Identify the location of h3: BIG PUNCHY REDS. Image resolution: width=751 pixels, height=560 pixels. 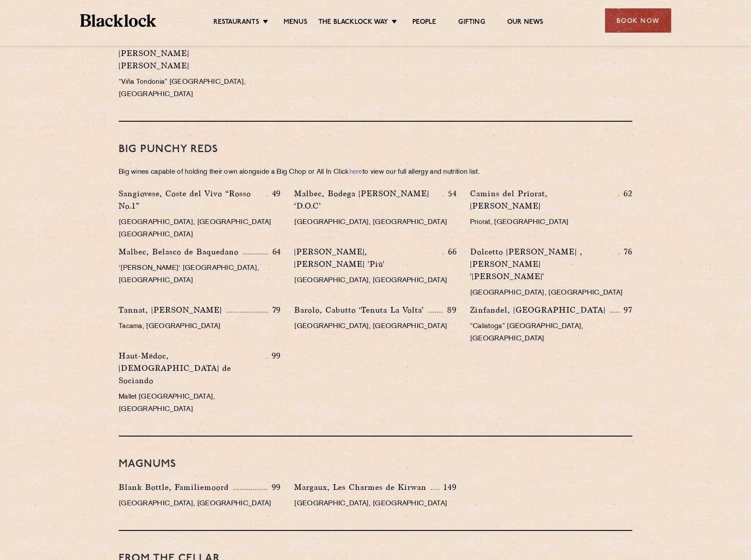
(375, 149).